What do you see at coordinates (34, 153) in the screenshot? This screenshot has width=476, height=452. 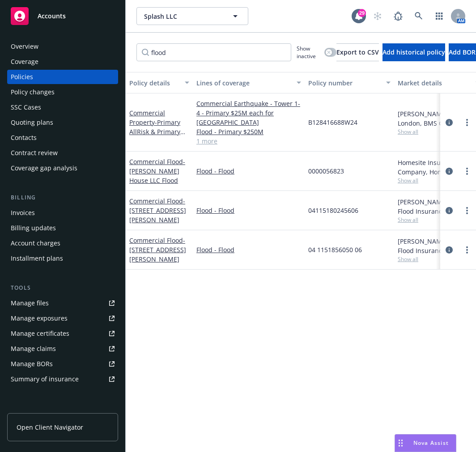 I see `div: Contract review` at bounding box center [34, 153].